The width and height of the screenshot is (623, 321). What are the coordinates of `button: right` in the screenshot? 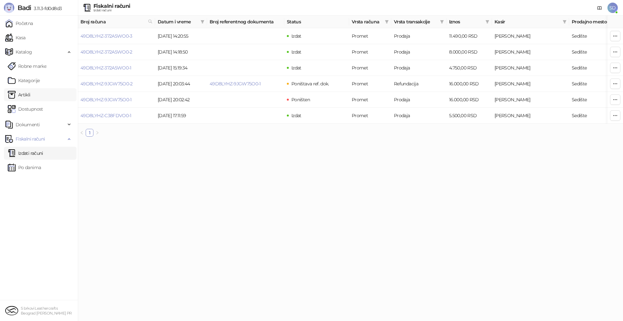 It's located at (97, 133).